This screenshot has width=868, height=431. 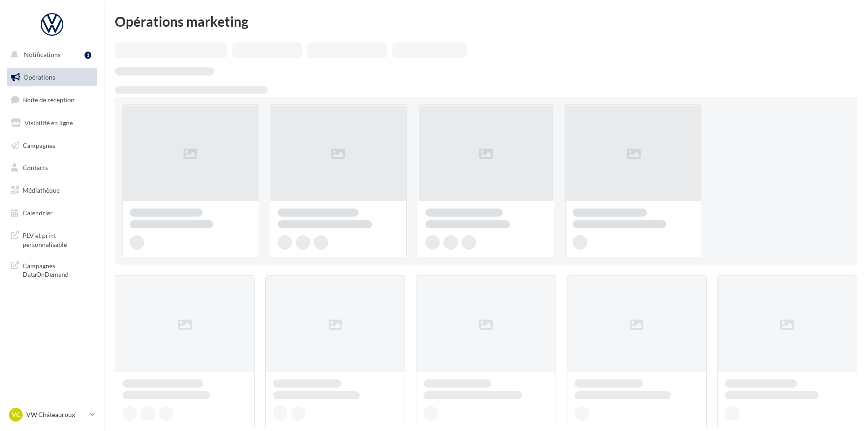 I want to click on span: Boîte de réception, so click(x=49, y=100).